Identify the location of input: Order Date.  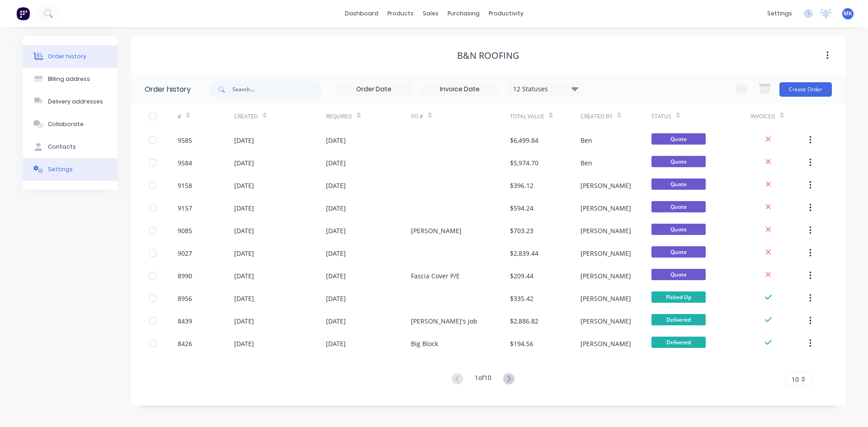
(374, 90).